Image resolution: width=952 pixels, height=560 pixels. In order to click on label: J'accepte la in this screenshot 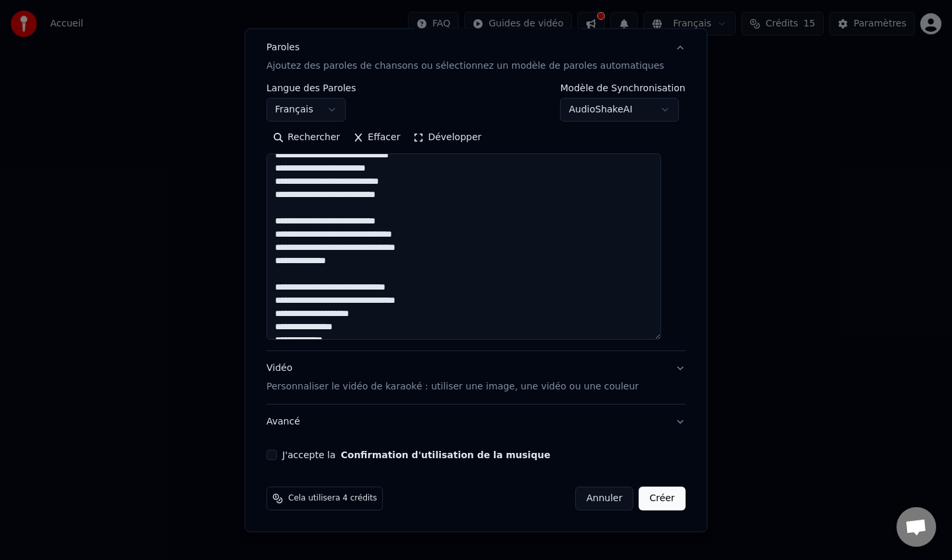, I will do `click(416, 455)`.